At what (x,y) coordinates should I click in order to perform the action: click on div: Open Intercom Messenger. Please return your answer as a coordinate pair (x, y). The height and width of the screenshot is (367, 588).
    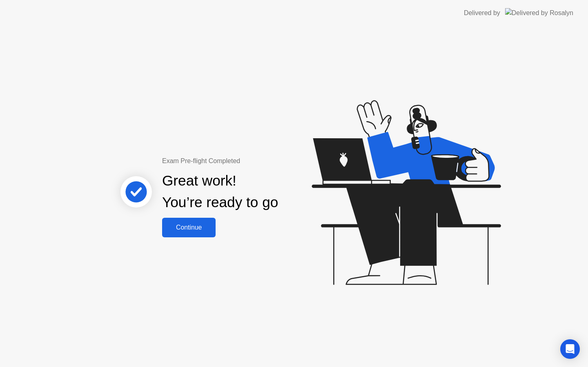
    Looking at the image, I should click on (570, 349).